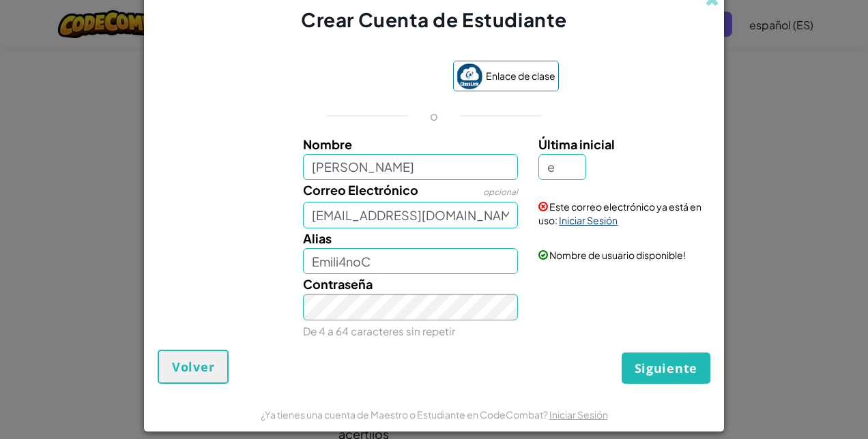 This screenshot has height=439, width=868. Describe the element at coordinates (434, 19) in the screenshot. I see `span: Crear Cuenta de Estudiante` at that location.